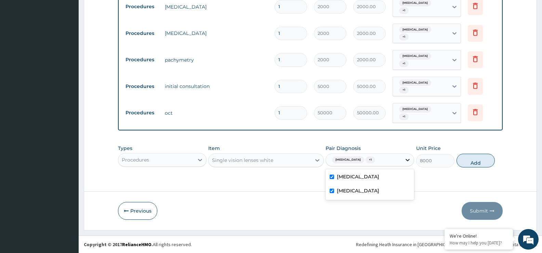 This screenshot has height=253, width=542. I want to click on a: RelianceHMO, so click(137, 244).